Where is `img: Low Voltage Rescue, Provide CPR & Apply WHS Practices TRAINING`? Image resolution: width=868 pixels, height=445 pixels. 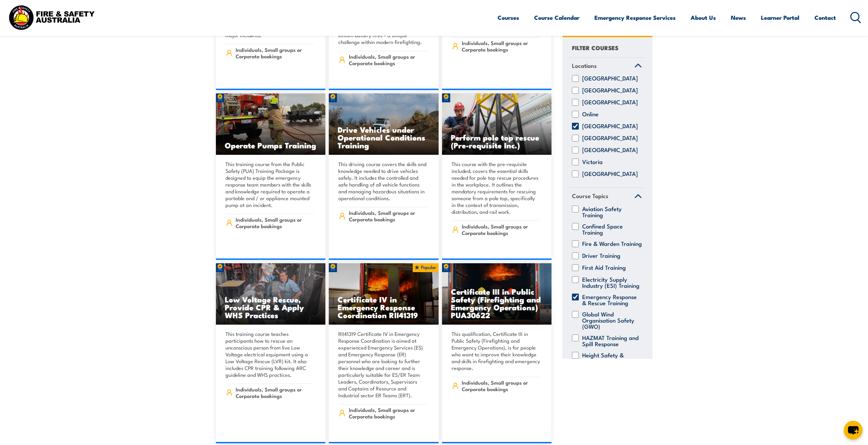
img: Low Voltage Rescue, Provide CPR & Apply WHS Practices TRAINING is located at coordinates (271, 294).